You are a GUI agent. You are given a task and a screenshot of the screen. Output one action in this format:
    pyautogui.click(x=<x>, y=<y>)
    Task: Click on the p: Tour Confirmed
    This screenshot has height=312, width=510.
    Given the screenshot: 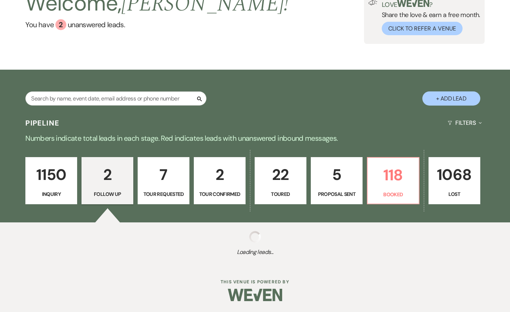 What is the action you would take?
    pyautogui.click(x=220, y=194)
    